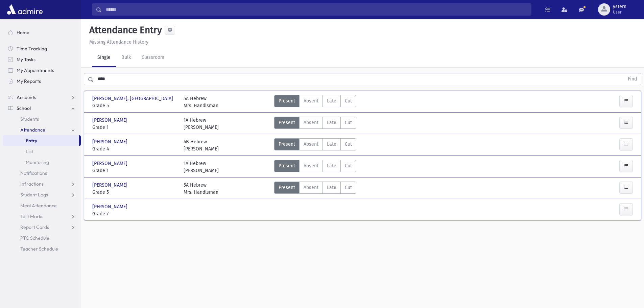 The image size is (644, 308). Describe the element at coordinates (41, 195) in the screenshot. I see `a: Student Logs` at that location.